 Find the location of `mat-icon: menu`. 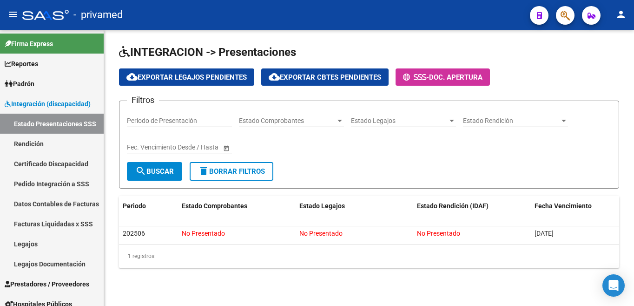

mat-icon: menu is located at coordinates (13, 14).